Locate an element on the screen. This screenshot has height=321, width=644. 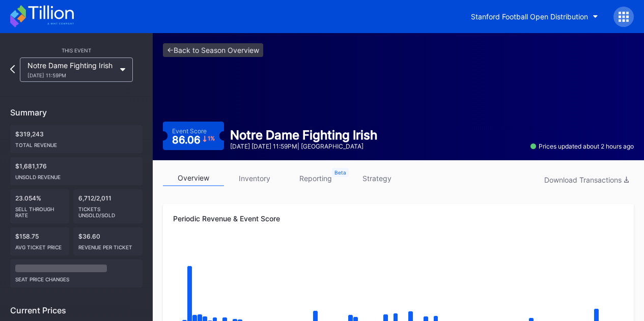
div: Total Revenue is located at coordinates (76, 143).